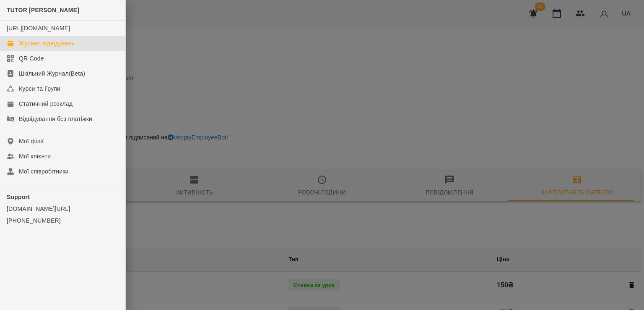 This screenshot has width=644, height=310. I want to click on p: Support, so click(62, 197).